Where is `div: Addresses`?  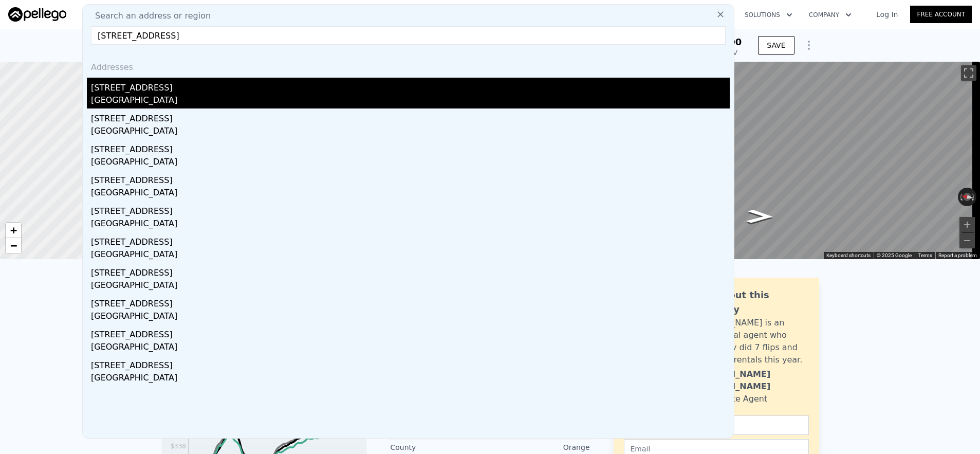
div: Addresses is located at coordinates (408, 66).